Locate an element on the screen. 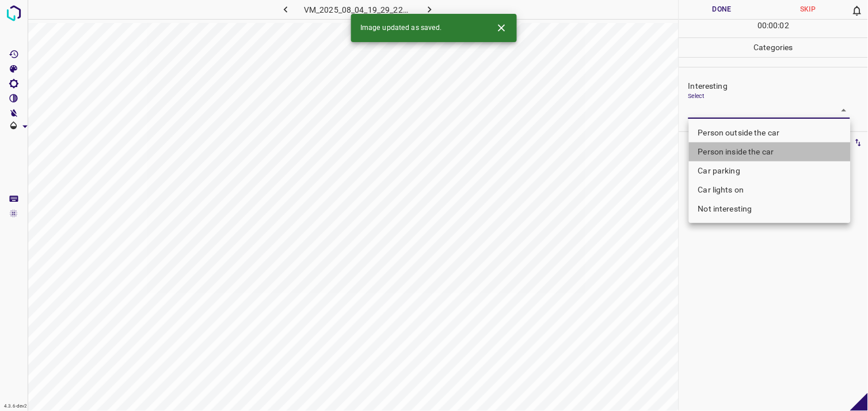 This screenshot has height=411, width=868. li: Car lights on is located at coordinates (770, 190).